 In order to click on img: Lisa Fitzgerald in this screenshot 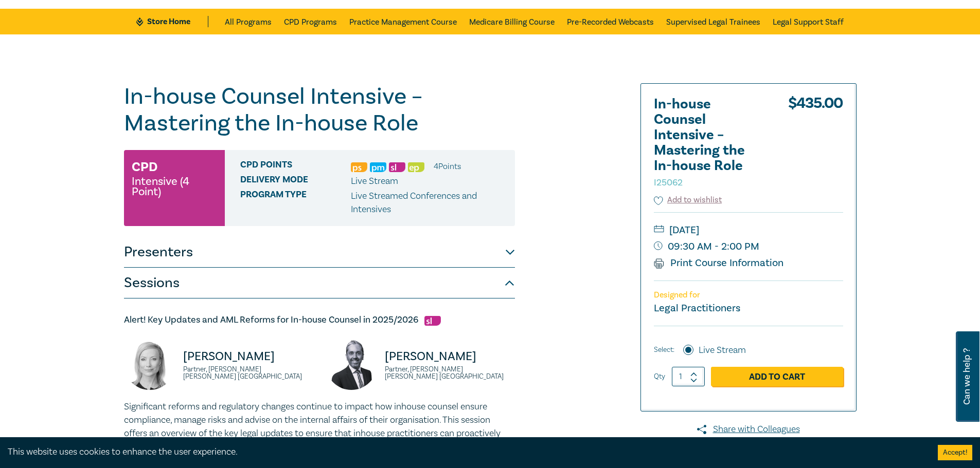, I will do `click(150, 364)`.